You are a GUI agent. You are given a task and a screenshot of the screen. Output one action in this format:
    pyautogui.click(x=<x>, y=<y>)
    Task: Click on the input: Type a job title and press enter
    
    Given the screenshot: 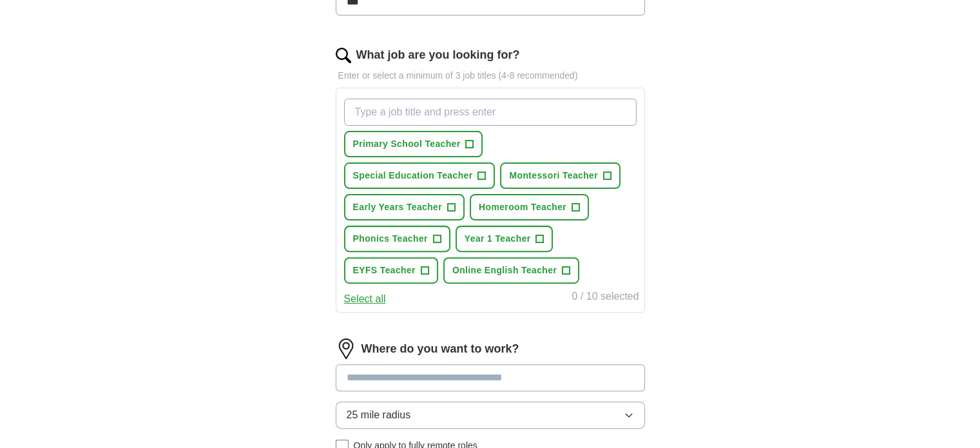 What is the action you would take?
    pyautogui.click(x=491, y=112)
    